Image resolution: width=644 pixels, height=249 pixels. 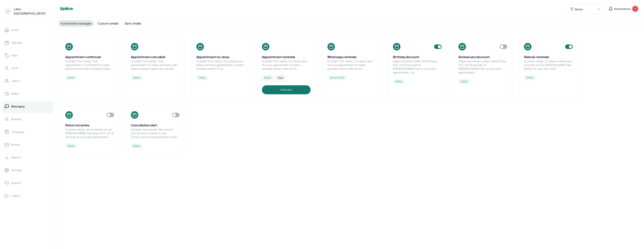 What do you see at coordinates (337, 78) in the screenshot?
I see `label: whatsapp` at bounding box center [337, 78].